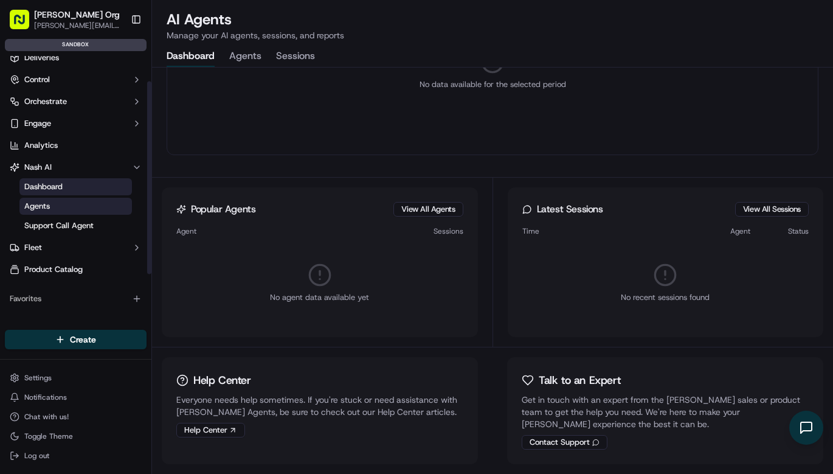 This screenshot has height=474, width=833. I want to click on h1: AI Agents, so click(255, 19).